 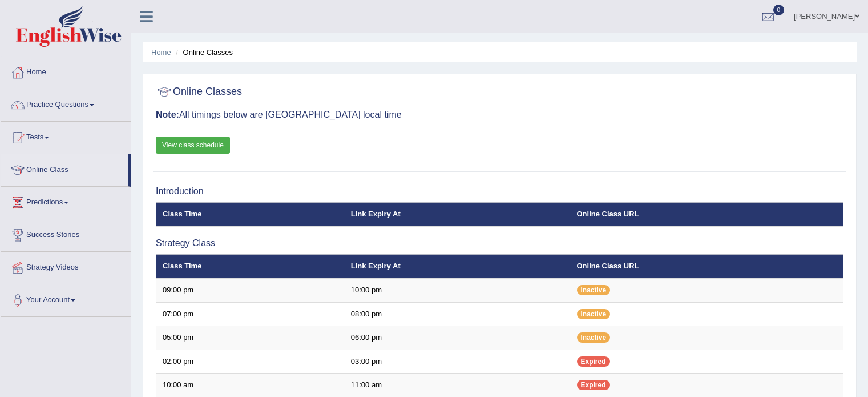 What do you see at coordinates (250, 361) in the screenshot?
I see `td: 02:00 pm` at bounding box center [250, 361].